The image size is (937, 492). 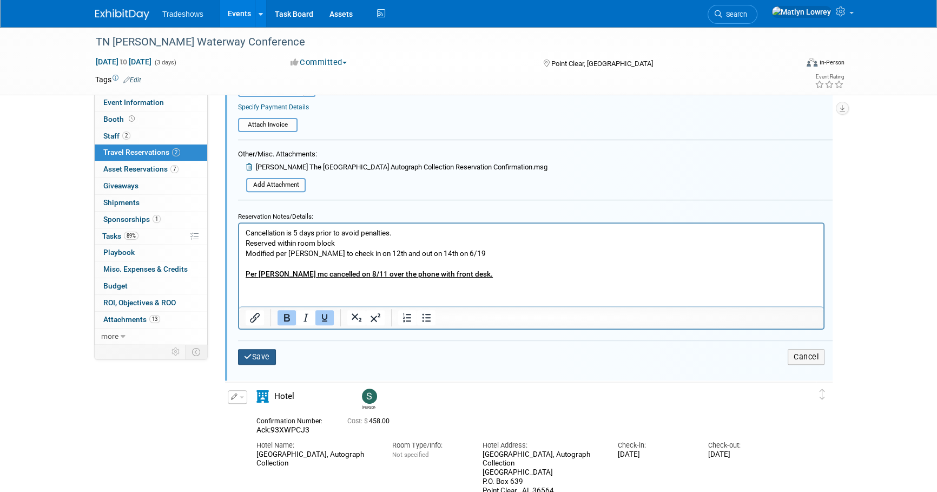 I want to click on img: Matlyn Lowrey, so click(x=801, y=12).